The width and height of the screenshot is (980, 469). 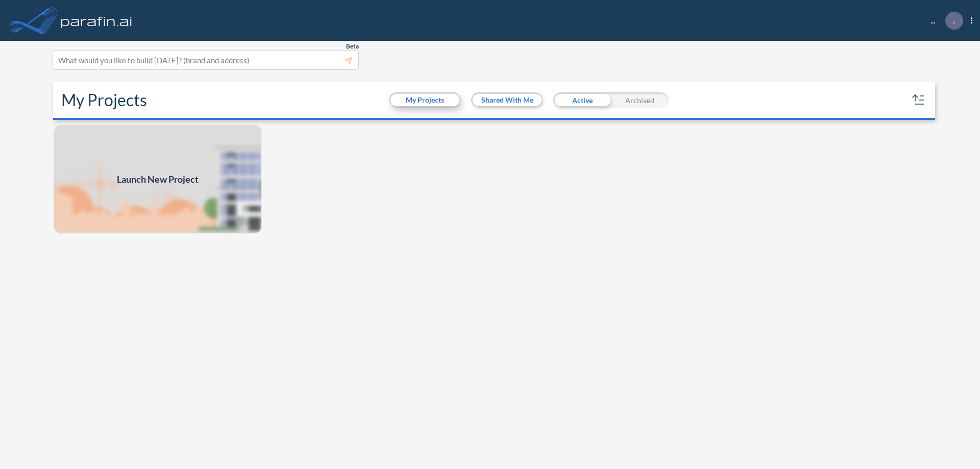 I want to click on span: Launch New Project, so click(x=157, y=179).